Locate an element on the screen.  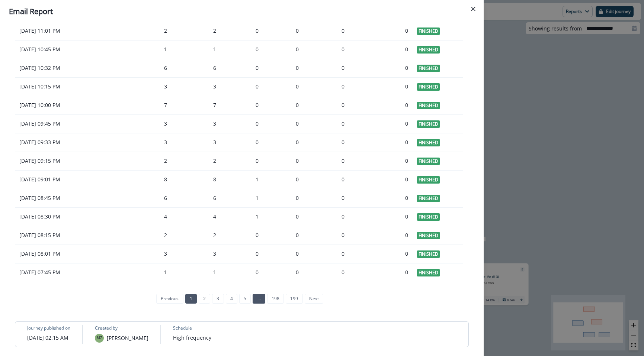
button: Close is located at coordinates (473, 9).